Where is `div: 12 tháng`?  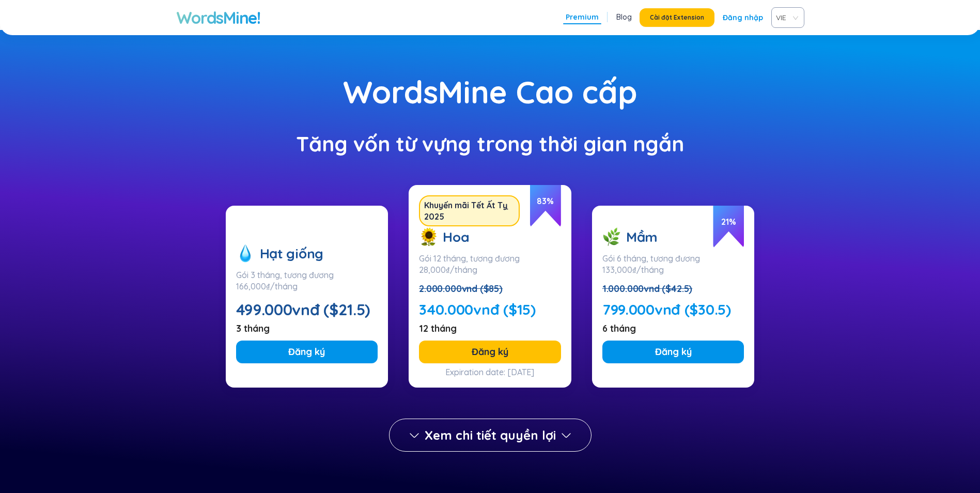 div: 12 tháng is located at coordinates (490, 328).